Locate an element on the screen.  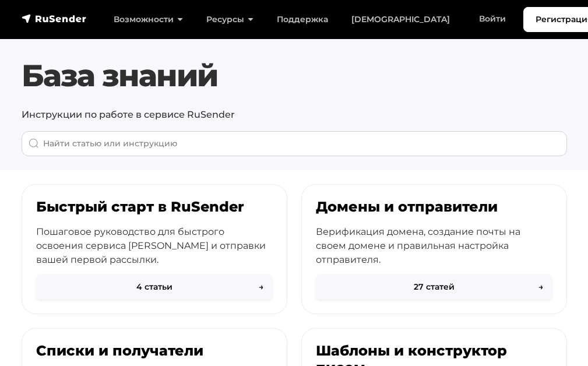
h3: Домены и отправители is located at coordinates (434, 207).